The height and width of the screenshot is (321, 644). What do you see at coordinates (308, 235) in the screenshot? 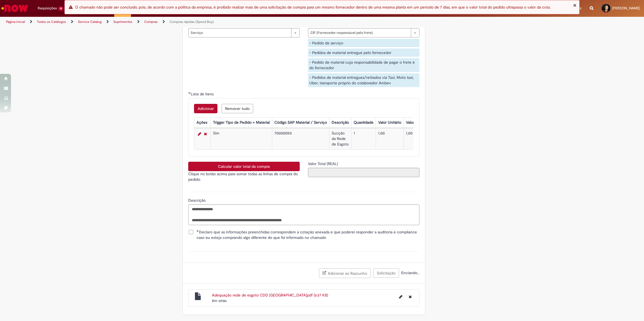
I see `span: Declaro que as informações preenchidas correspondem a cotação anexada e que poderei responder a a...` at bounding box center [308, 235].